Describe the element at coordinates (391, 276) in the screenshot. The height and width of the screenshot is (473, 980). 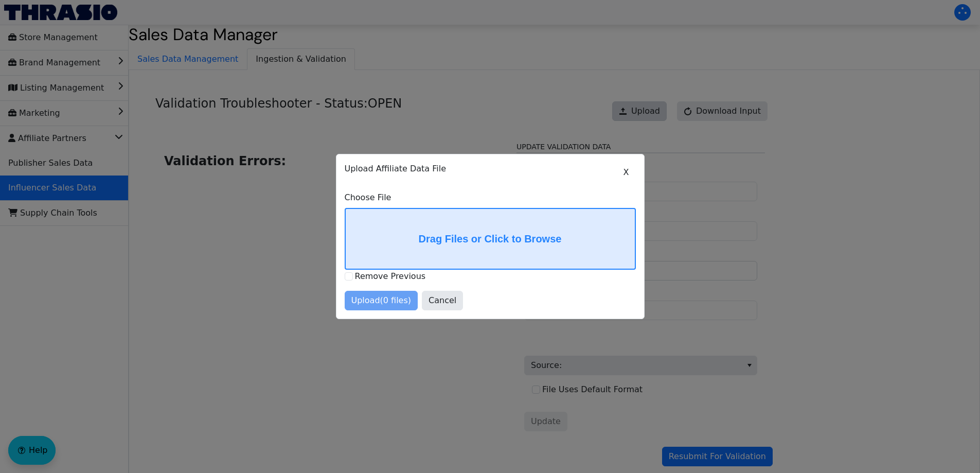
I see `label: Remove Previous` at that location.